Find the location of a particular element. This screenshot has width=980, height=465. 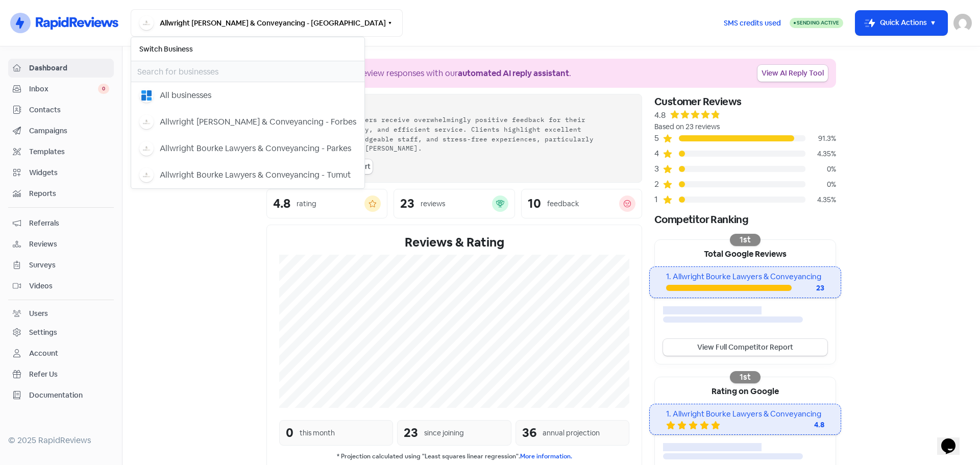

a: Settings is located at coordinates (61, 333).